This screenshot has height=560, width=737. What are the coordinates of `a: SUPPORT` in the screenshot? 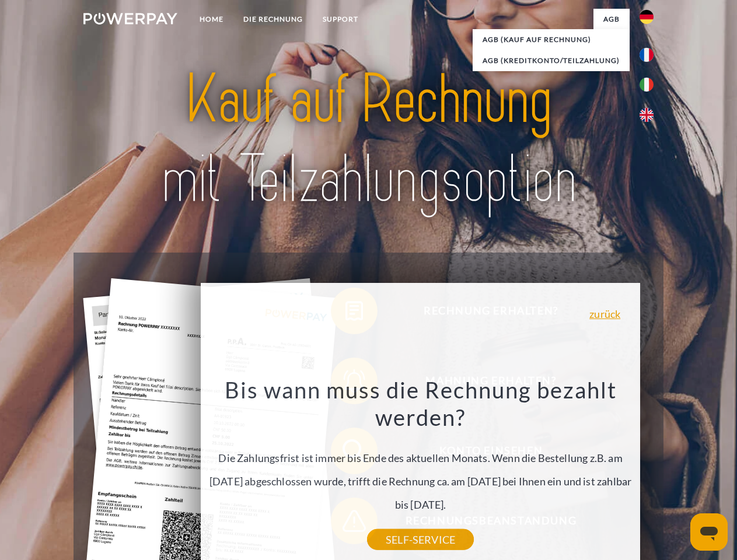 It's located at (340, 19).